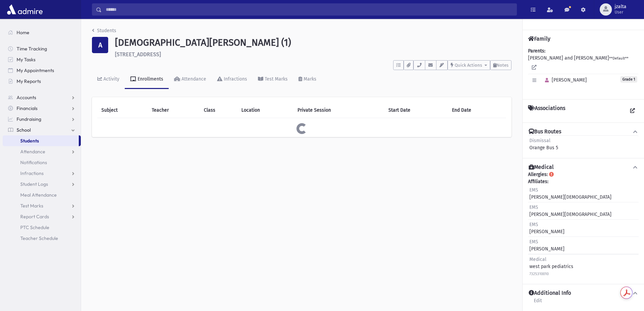  I want to click on span: Dismissal, so click(540, 140).